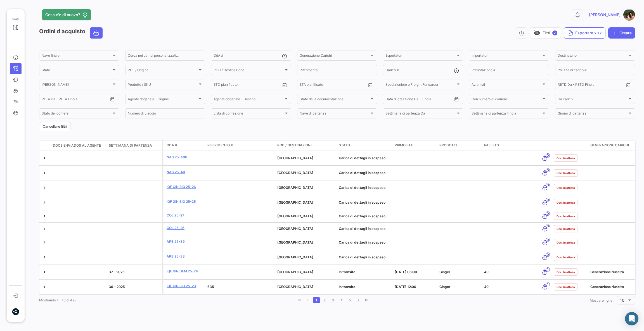 Image resolution: width=644 pixels, height=331 pixels. What do you see at coordinates (185, 186) in the screenshot?
I see `a: IQF GIN BIO 25-26` at bounding box center [185, 186].